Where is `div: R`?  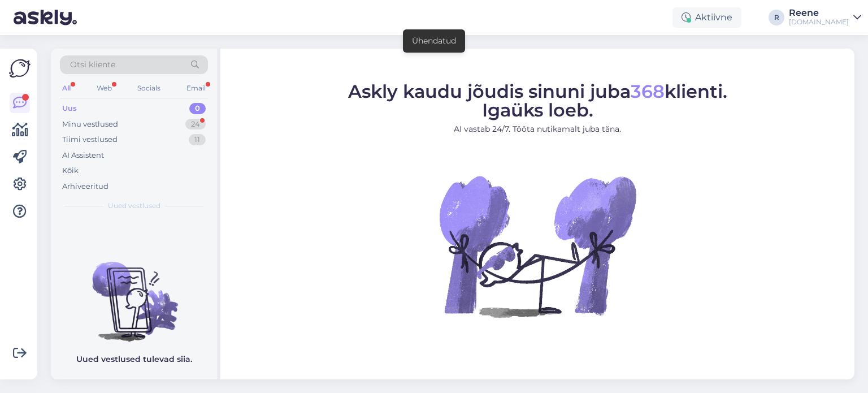
div: R is located at coordinates (776, 18).